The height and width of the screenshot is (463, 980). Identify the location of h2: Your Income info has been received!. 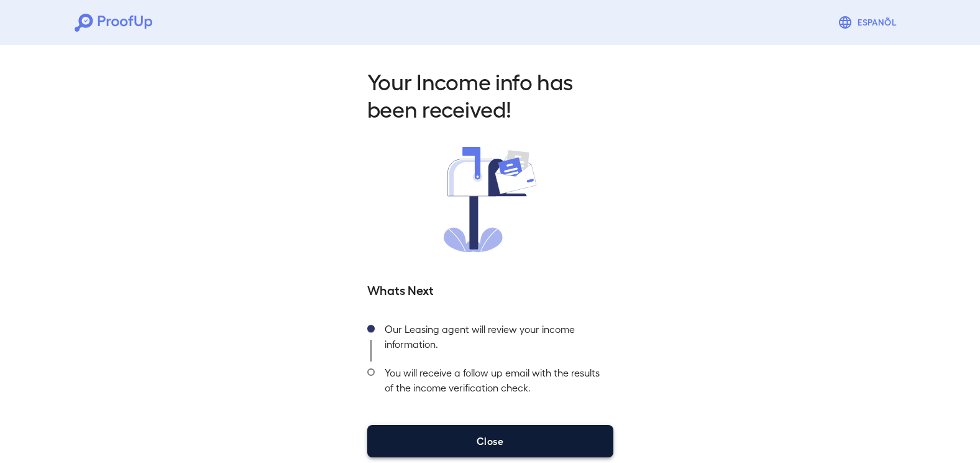
(490, 95).